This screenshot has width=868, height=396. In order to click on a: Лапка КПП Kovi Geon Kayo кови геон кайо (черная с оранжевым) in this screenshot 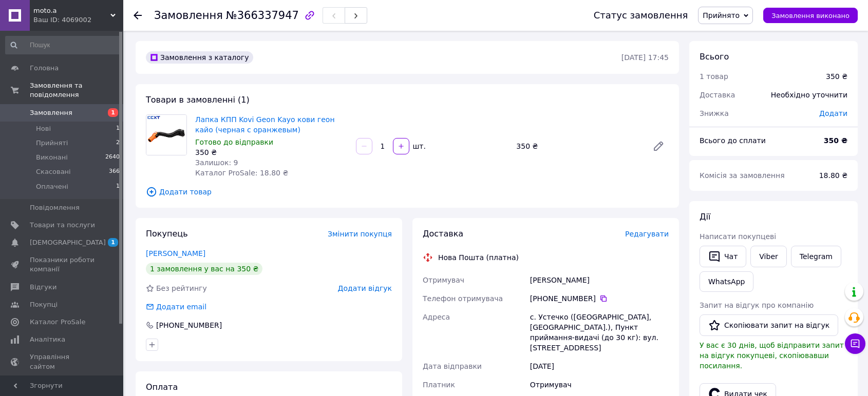, I will do `click(265, 125)`.